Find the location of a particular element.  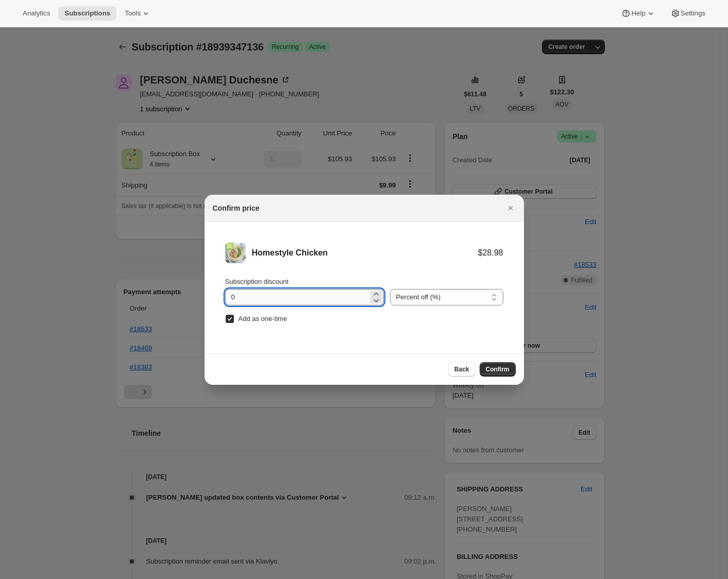

span: Confirm is located at coordinates (498, 370).